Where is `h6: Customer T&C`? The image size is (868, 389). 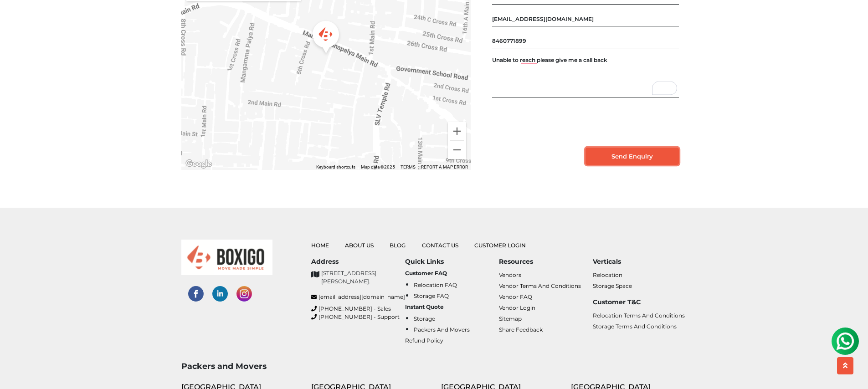
h6: Customer T&C is located at coordinates (640, 302).